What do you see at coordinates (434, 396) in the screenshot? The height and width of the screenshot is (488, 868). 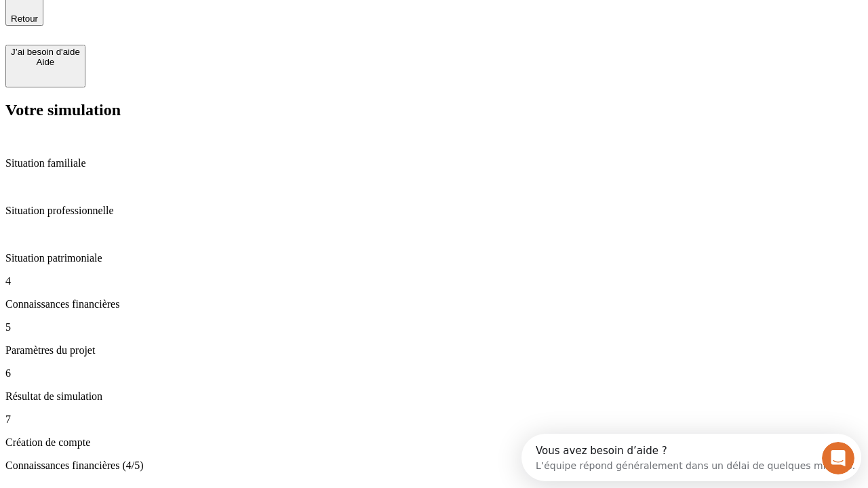 I see `p: Résultat de simulation` at bounding box center [434, 396].